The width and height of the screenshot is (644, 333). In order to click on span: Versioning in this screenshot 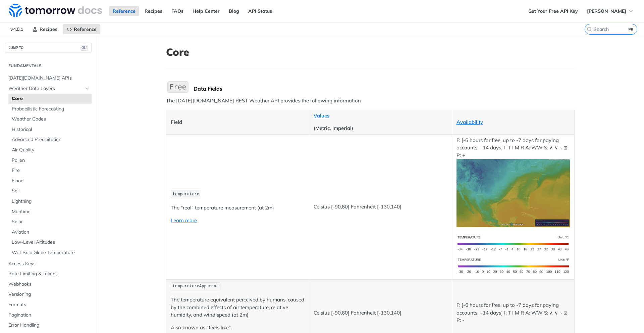, I will do `click(49, 295)`.